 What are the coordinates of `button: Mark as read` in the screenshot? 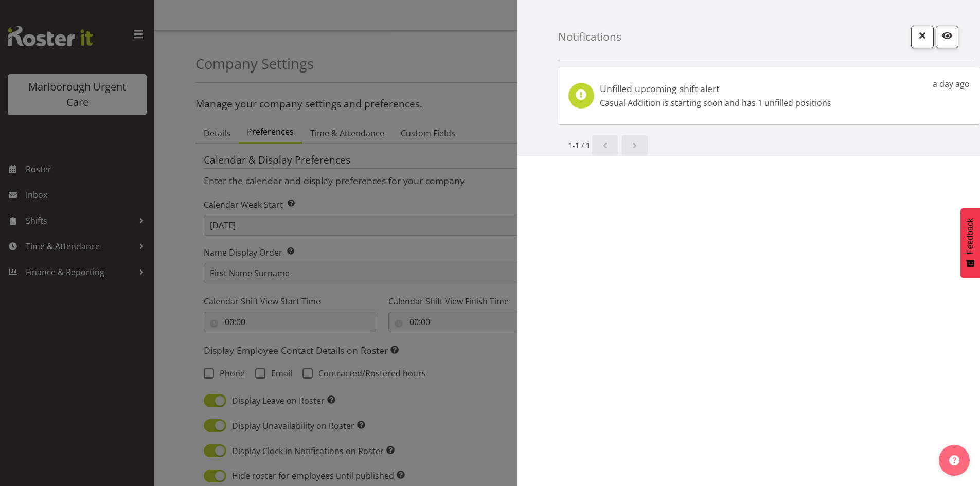 It's located at (947, 37).